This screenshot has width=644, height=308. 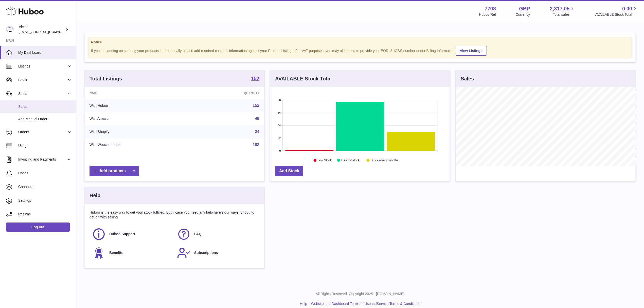 What do you see at coordinates (351, 160) in the screenshot?
I see `text: Healthy stock` at bounding box center [351, 160].